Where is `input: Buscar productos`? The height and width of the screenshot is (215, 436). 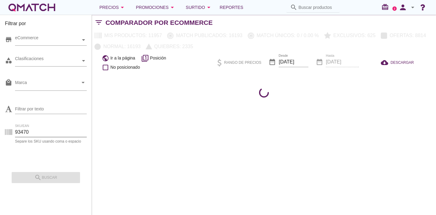
input: Buscar productos is located at coordinates (317, 7).